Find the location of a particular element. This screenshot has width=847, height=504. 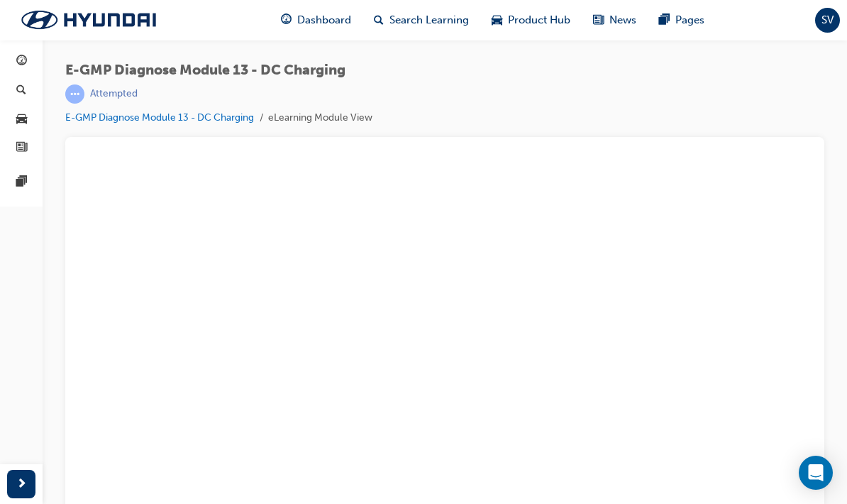

img: Trak is located at coordinates (89, 20).